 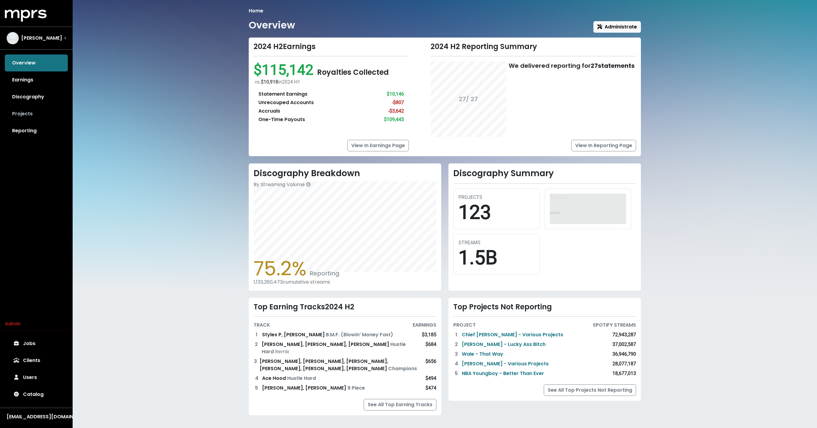 What do you see at coordinates (545, 173) in the screenshot?
I see `h2: Discography Summary` at bounding box center [545, 173].